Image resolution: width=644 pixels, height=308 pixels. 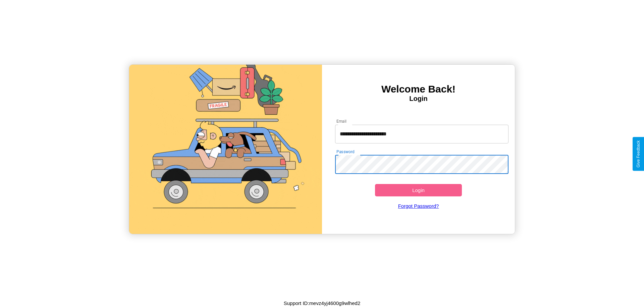 I want to click on h3: Welcome Back!, so click(x=418, y=89).